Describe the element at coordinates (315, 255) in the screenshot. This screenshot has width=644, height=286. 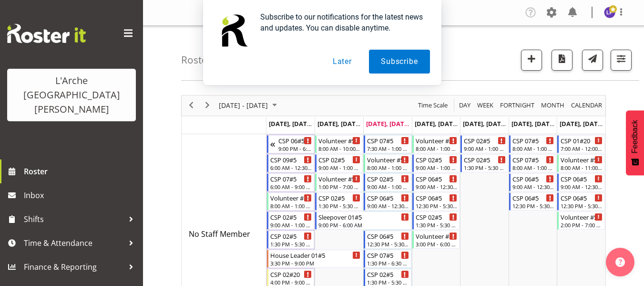
I see `div: House Leader 01#5` at that location.